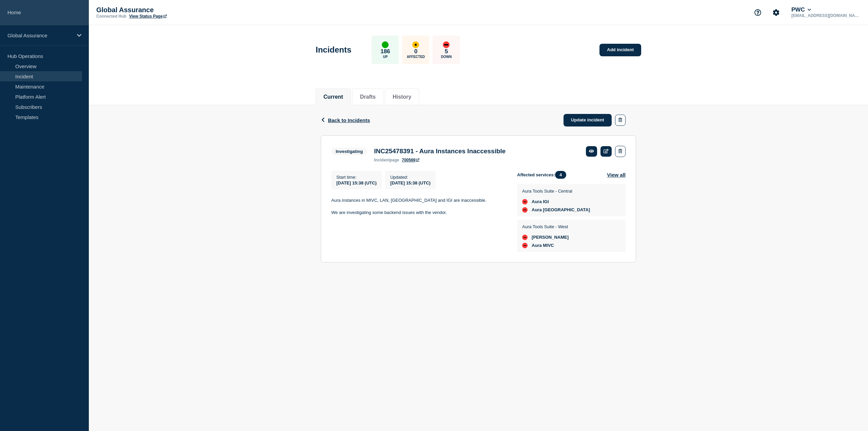 This screenshot has height=431, width=868. Describe the element at coordinates (368, 97) in the screenshot. I see `button: Drafts` at that location.